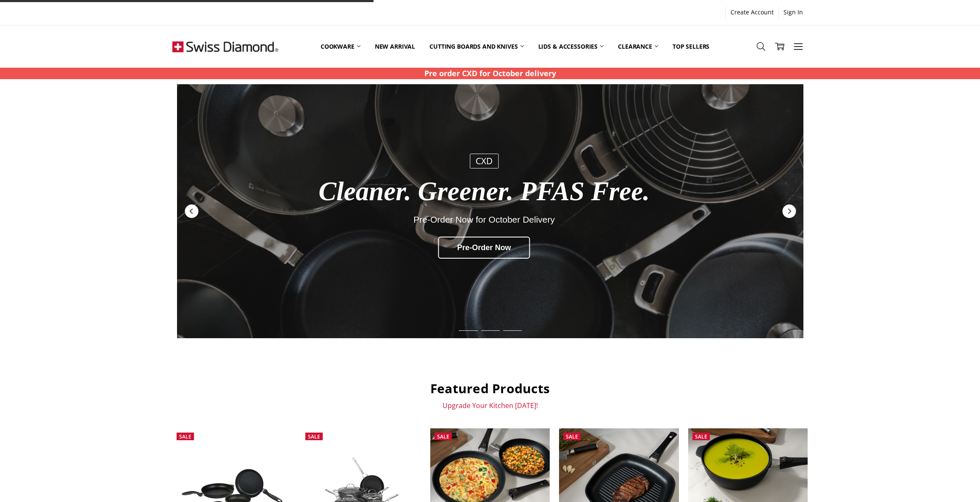 This screenshot has height=502, width=980. I want to click on div: CXD, so click(484, 161).